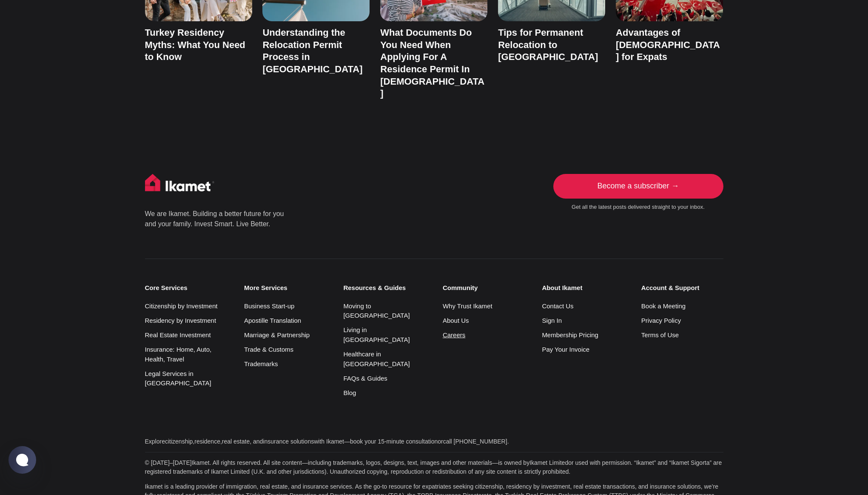  What do you see at coordinates (467, 306) in the screenshot?
I see `a: Why Trust Ikamet` at bounding box center [467, 306].